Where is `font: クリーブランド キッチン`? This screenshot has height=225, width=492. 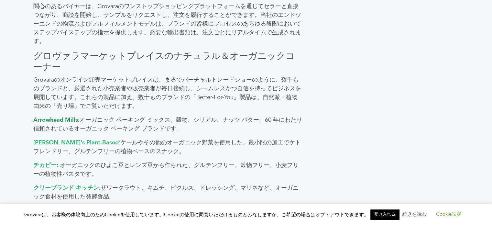
font: クリーブランド キッチン is located at coordinates (66, 188).